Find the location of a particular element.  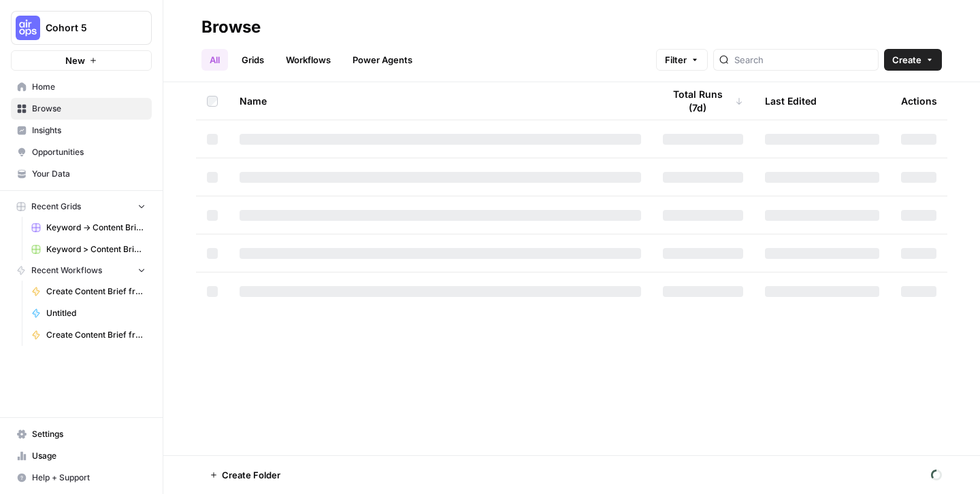

span: Create Content Brief from Keyword is located at coordinates (96, 335).